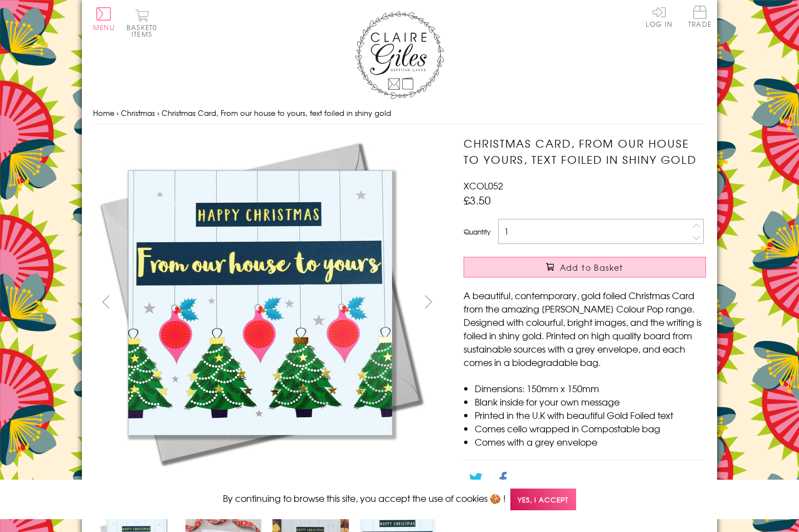  Describe the element at coordinates (104, 113) in the screenshot. I see `a: Home` at that location.